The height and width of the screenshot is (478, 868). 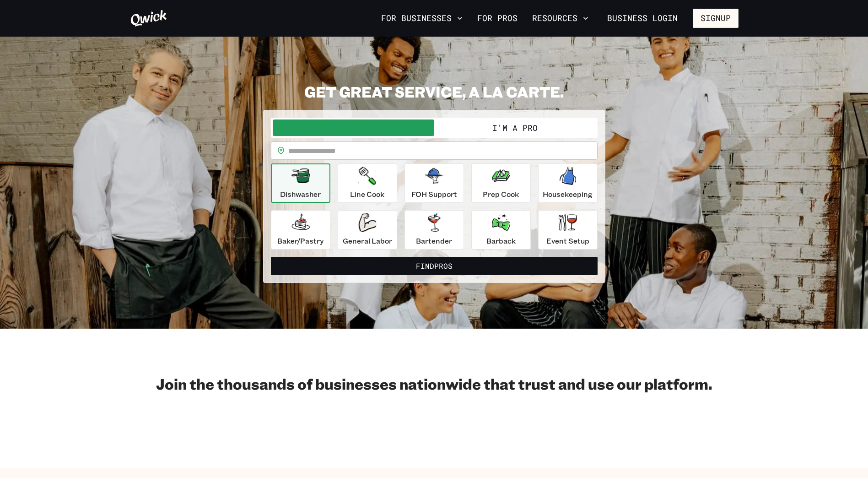 I want to click on p: Event Setup, so click(x=568, y=241).